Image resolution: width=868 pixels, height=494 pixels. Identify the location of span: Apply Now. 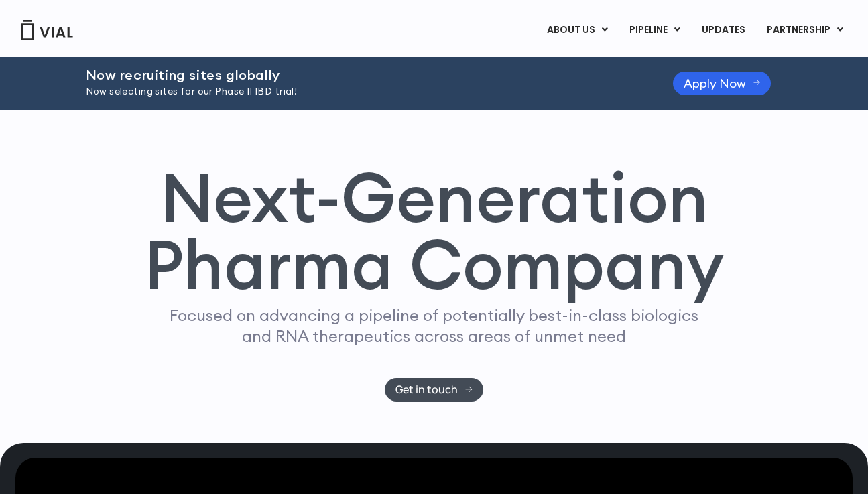
(714, 83).